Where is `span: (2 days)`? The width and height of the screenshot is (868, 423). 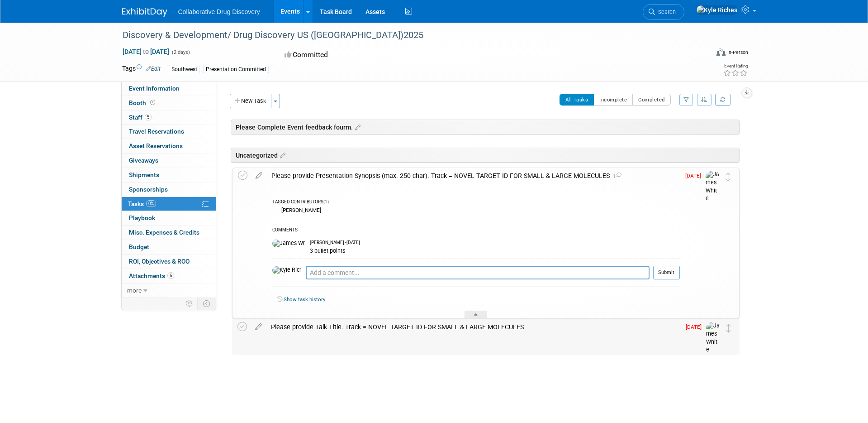 span: (2 days) is located at coordinates (180, 52).